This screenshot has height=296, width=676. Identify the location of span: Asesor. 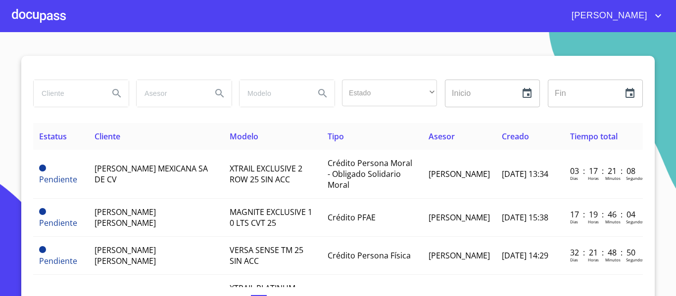
(441, 137).